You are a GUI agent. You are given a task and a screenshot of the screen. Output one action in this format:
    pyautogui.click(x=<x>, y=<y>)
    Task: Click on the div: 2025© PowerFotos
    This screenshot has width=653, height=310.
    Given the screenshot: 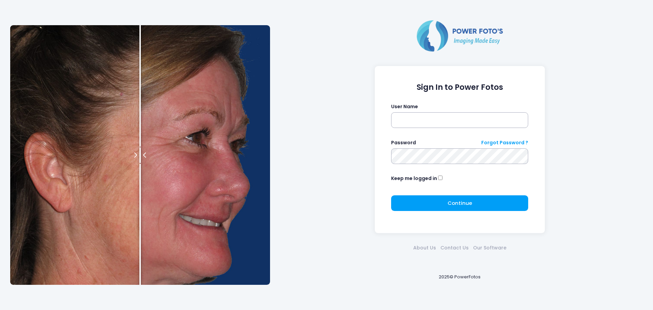 What is the action you would take?
    pyautogui.click(x=459, y=277)
    